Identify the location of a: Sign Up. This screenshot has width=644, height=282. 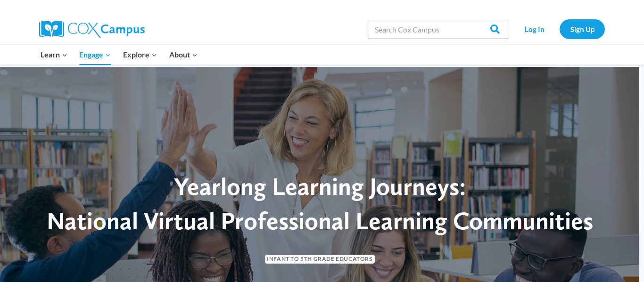
(582, 29).